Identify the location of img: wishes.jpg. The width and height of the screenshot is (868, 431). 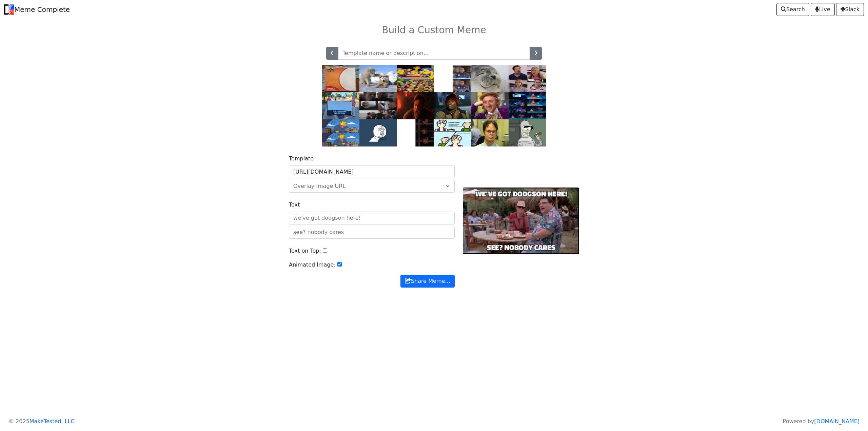
(453, 133).